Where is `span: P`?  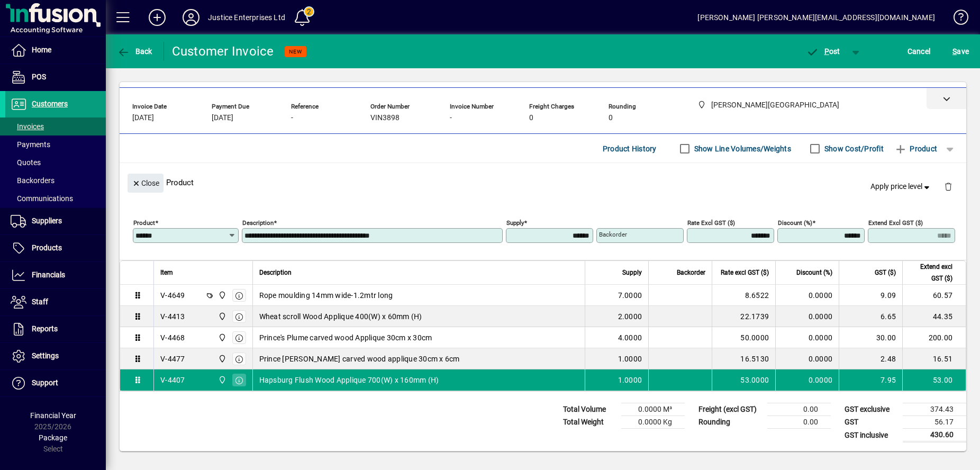
span: P is located at coordinates (827, 51).